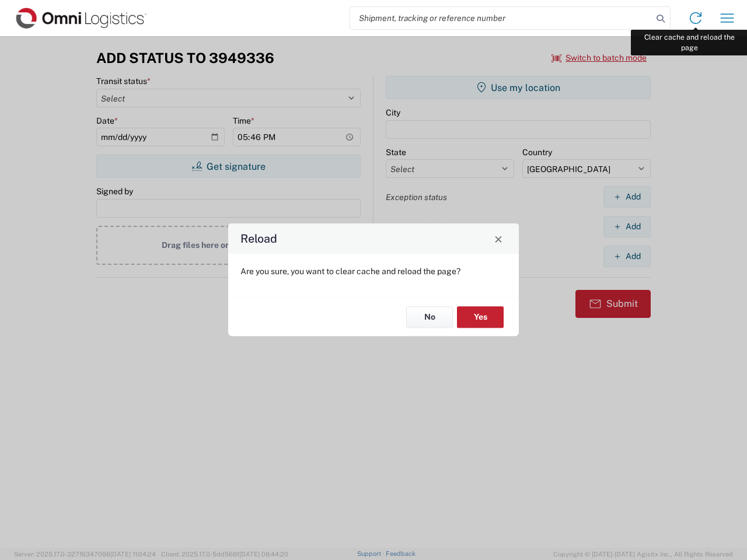 This screenshot has height=560, width=747. Describe the element at coordinates (481, 316) in the screenshot. I see `button: Yes` at that location.